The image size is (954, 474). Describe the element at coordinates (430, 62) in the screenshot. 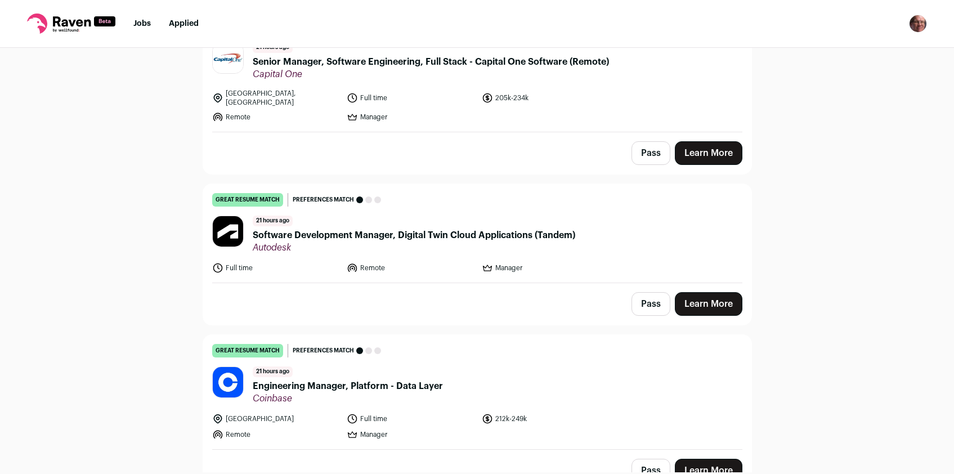

I see `span: Senior Manager, Software Engineering, Full Stack - Capital One Software (Remote)` at that location.